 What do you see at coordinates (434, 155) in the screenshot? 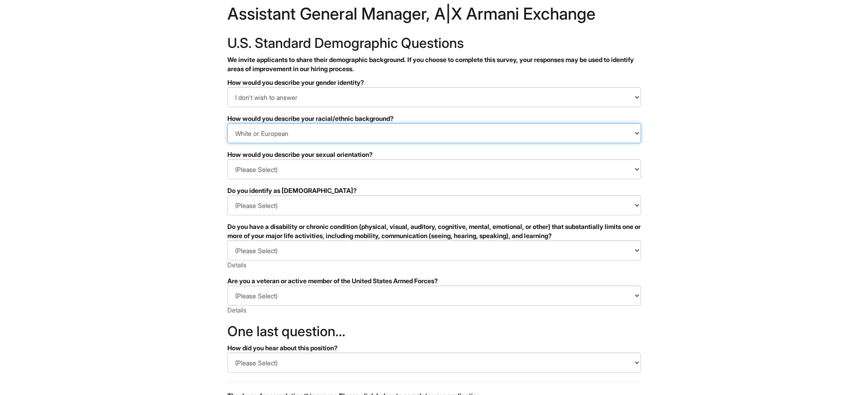
I see `div: How would you describe your sexual orientation?` at bounding box center [434, 155].